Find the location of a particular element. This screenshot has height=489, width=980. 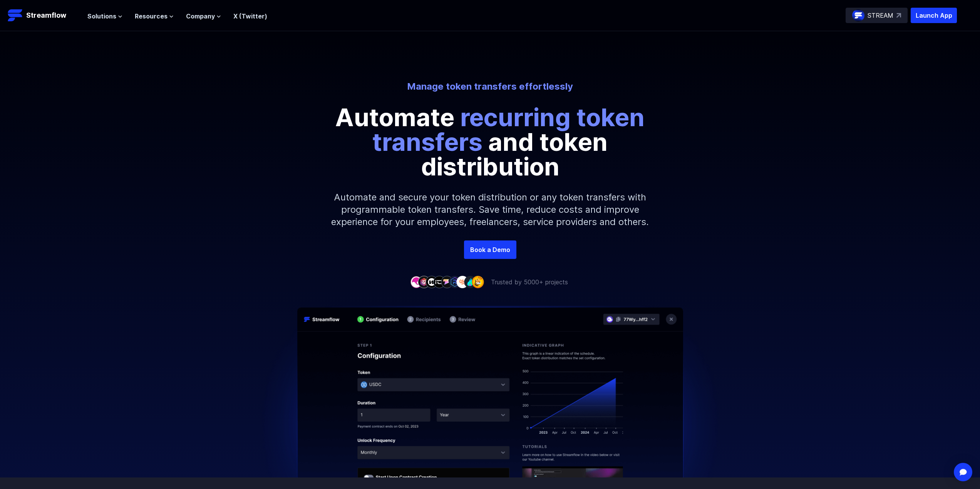

span: Resources is located at coordinates (151, 16).